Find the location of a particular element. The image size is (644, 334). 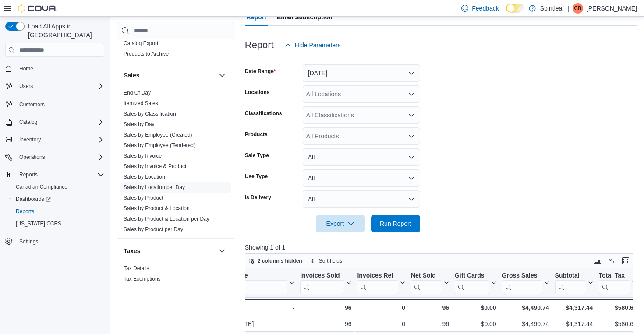

a: Sales by Invoice is located at coordinates (142, 156).